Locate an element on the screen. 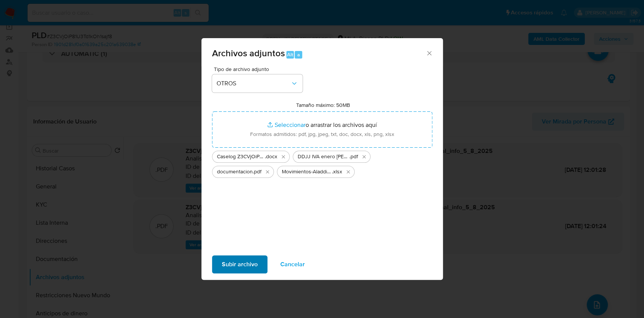  button: Eliminar Caselog Z3CVjOiP81U3Td1kOh1sajf8_2025_07_17_16_31_22.docx is located at coordinates (283, 157).